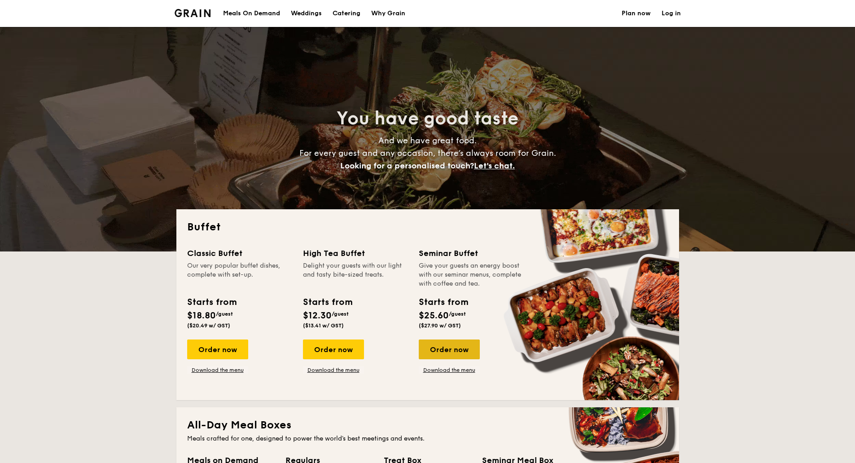 Image resolution: width=855 pixels, height=463 pixels. What do you see at coordinates (356, 275) in the screenshot?
I see `div: Delight your guests with our light and tasty bite-sized treats.` at bounding box center [356, 275].